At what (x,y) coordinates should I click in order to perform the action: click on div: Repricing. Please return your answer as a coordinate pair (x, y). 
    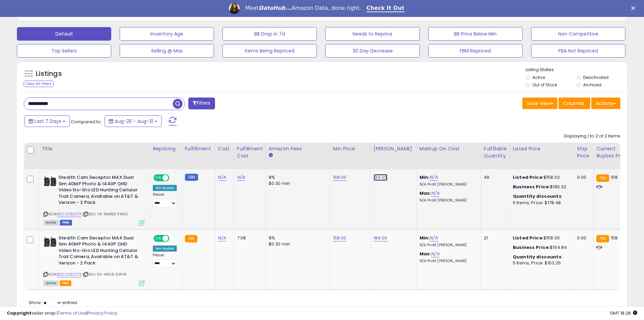
    Looking at the image, I should click on (166, 149).